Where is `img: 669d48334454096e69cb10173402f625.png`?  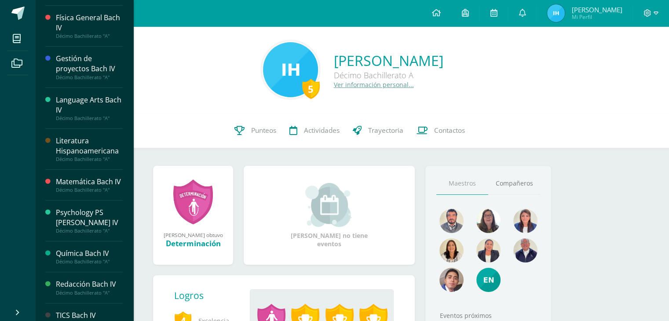
img: 669d48334454096e69cb10173402f625.png is located at coordinates (452, 280).